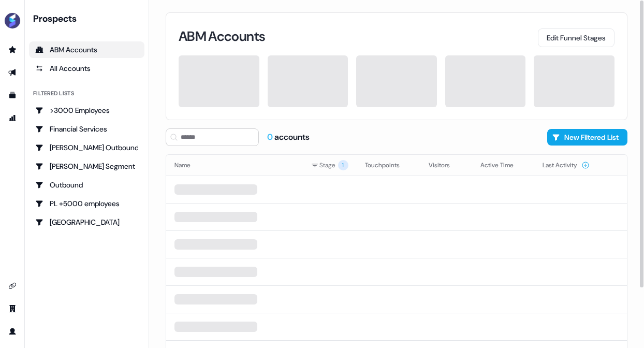 This screenshot has height=348, width=644. Describe the element at coordinates (235, 165) in the screenshot. I see `th: Name` at that location.